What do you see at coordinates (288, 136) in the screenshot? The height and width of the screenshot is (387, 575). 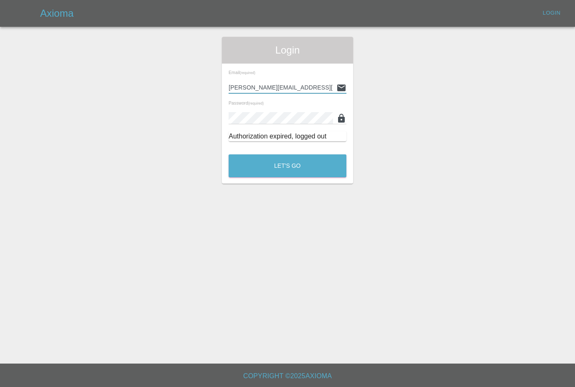 I see `div: Authorization expired, logged out` at bounding box center [288, 136].